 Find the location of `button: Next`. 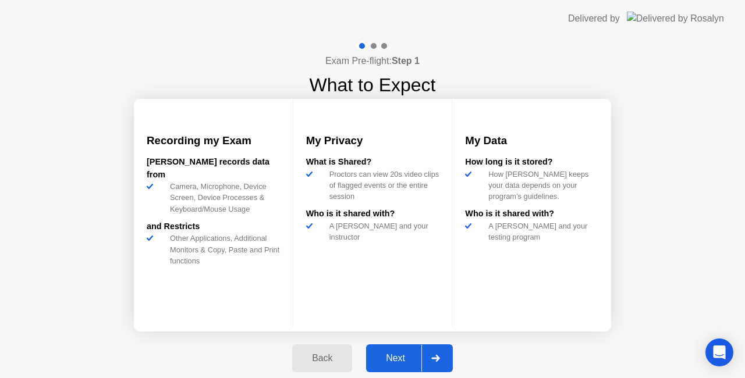

button: Next is located at coordinates (409, 359).